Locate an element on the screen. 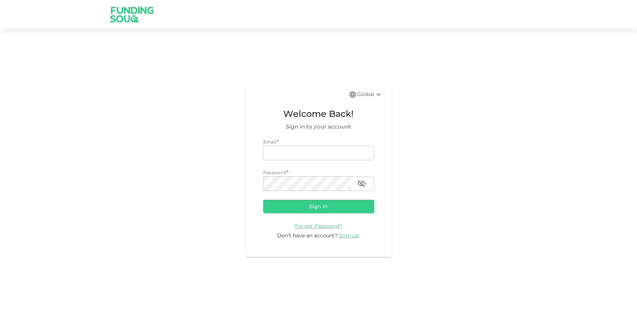 The image size is (637, 310). span: Password is located at coordinates (275, 172).